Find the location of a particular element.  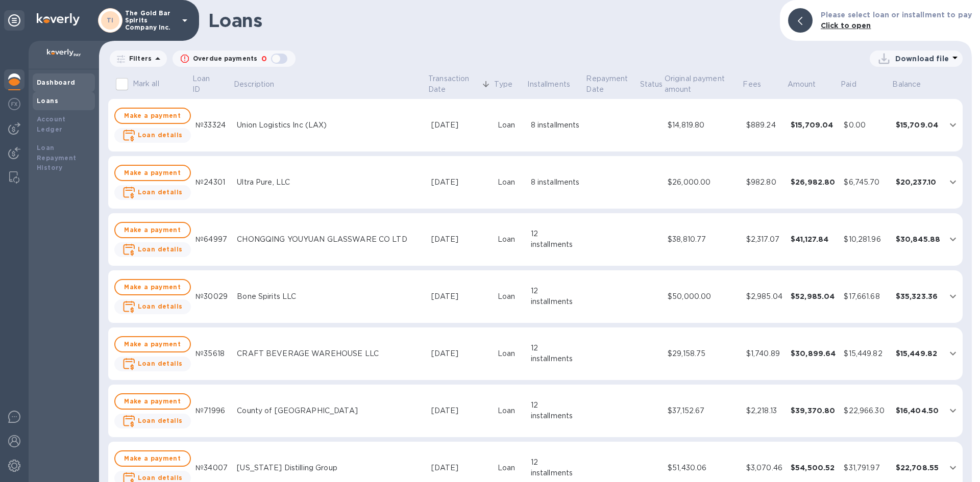

h1: Loans is located at coordinates (490, 20).